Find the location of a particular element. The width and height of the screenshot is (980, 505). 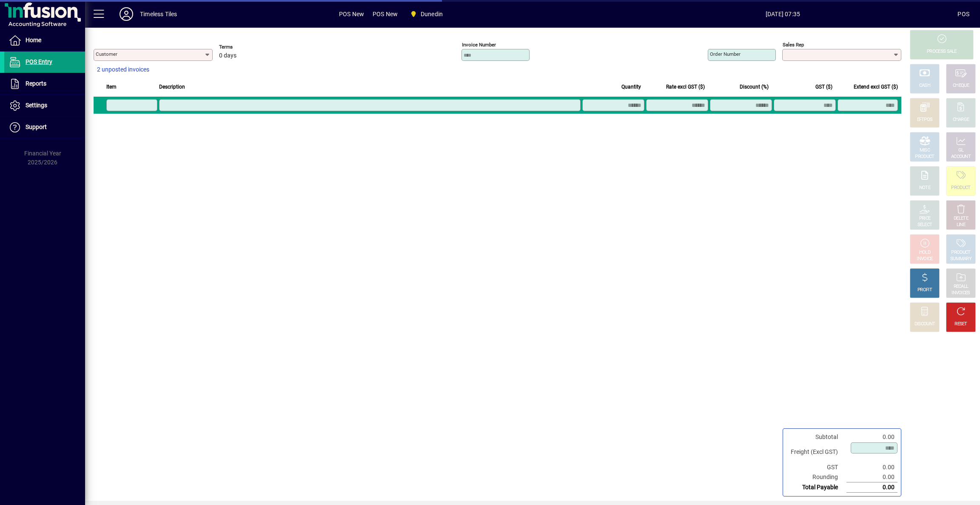

mat-label: Customer is located at coordinates (106, 54).